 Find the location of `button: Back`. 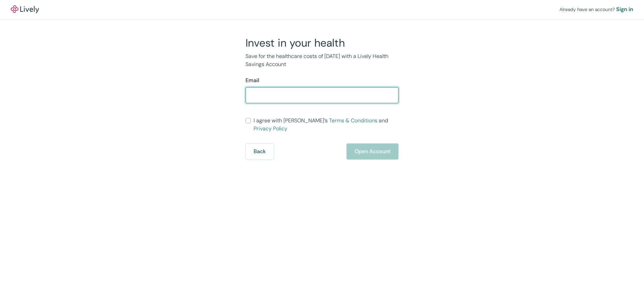

button: Back is located at coordinates (260, 152).